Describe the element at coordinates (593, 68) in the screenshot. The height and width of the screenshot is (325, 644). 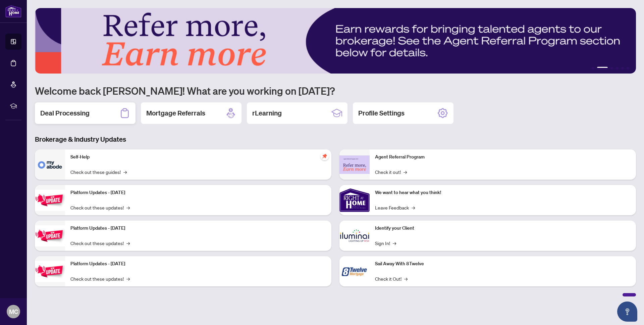
I see `button: 1` at that location.